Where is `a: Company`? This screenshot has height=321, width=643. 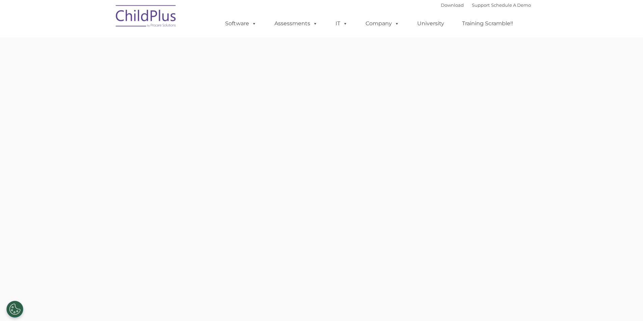 a: Company is located at coordinates (382, 24).